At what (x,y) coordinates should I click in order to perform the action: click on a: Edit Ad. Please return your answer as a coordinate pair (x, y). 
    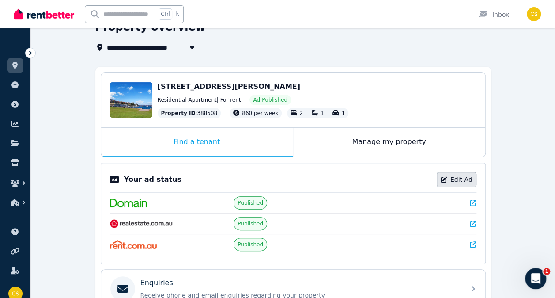
    Looking at the image, I should click on (457, 179).